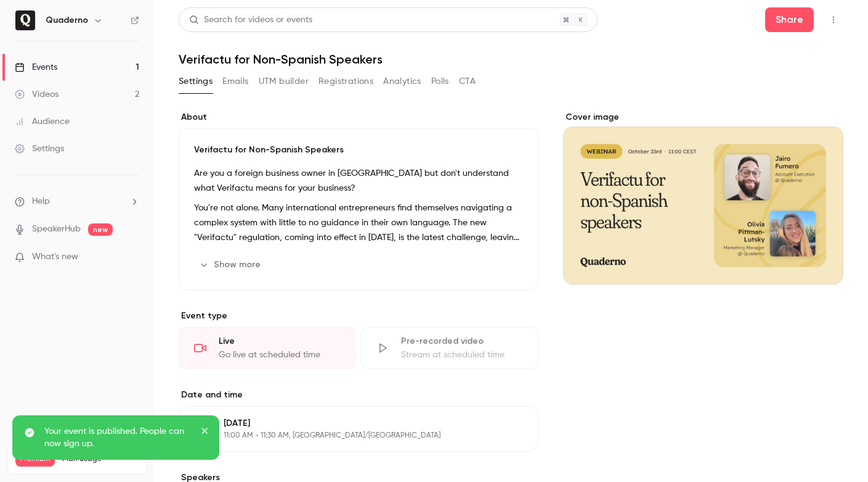 Image resolution: width=868 pixels, height=482 pixels. I want to click on div: LiveGo live at scheduled time, so click(268, 348).